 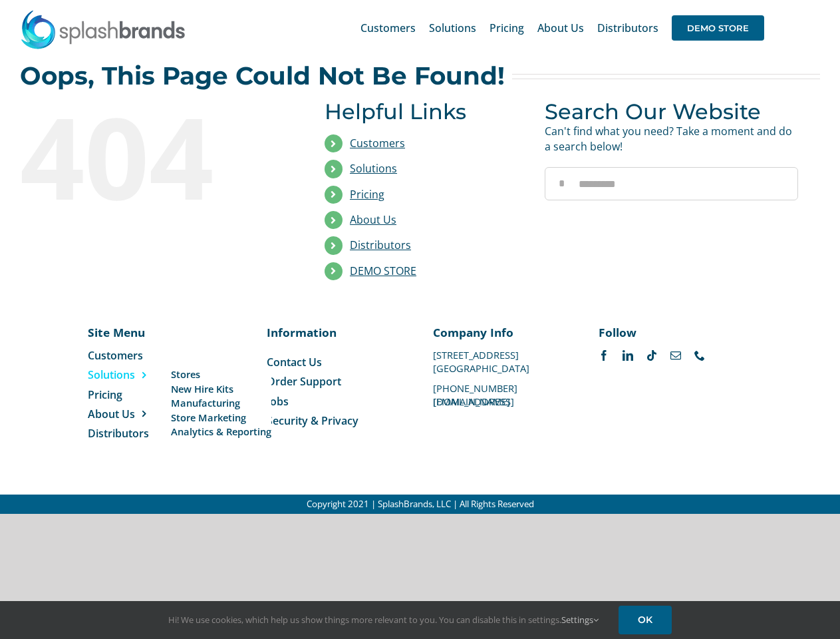 What do you see at coordinates (185, 374) in the screenshot?
I see `span: Stores` at bounding box center [185, 374].